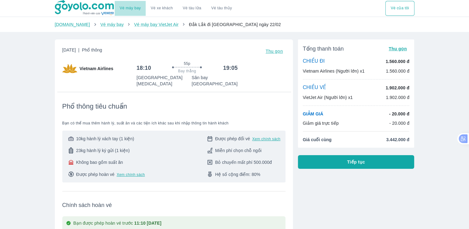  Describe the element at coordinates (333, 71) in the screenshot. I see `p: Vietnam Airlines (Người lớn) x1` at that location.